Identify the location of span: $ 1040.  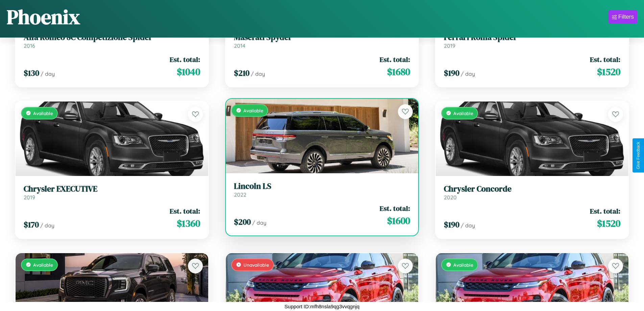
(188, 72).